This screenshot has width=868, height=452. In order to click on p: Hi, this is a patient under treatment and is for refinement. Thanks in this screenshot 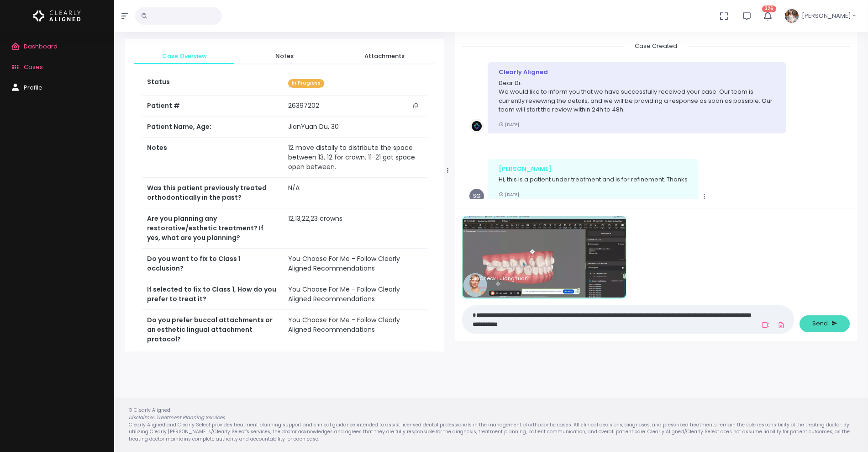, I will do `click(593, 179)`.